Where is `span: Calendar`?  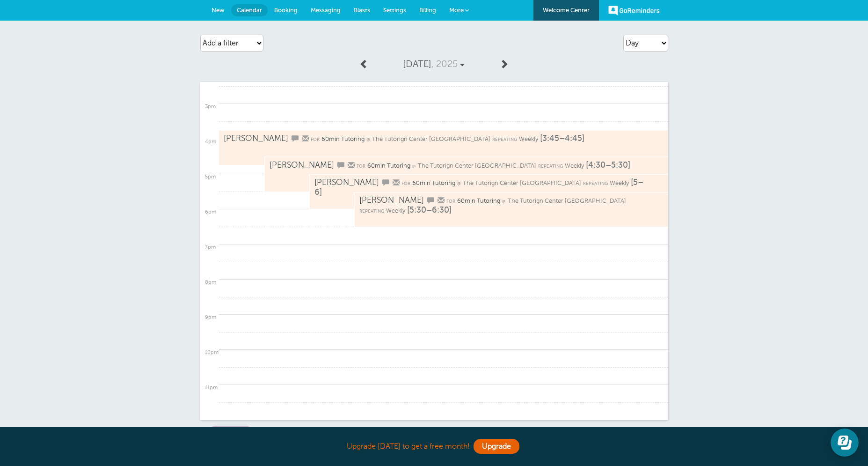 span: Calendar is located at coordinates (249, 10).